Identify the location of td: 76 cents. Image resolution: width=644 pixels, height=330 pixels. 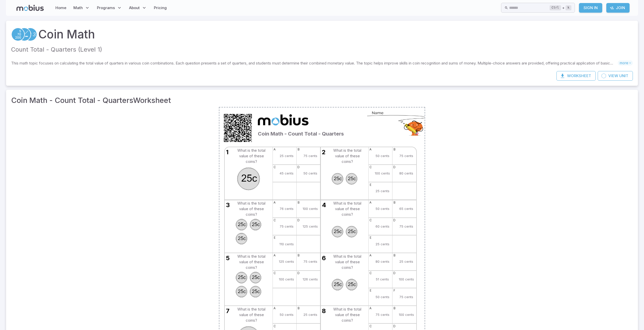
(286, 209).